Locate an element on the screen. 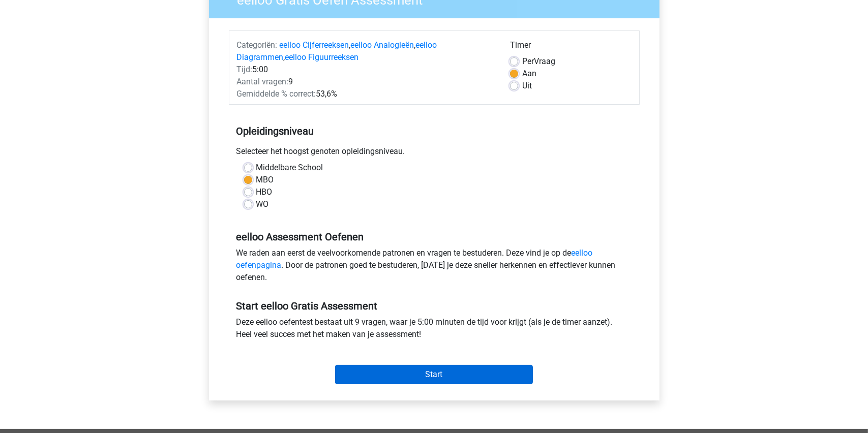 The height and width of the screenshot is (433, 868). span: Categoriën: is located at coordinates (257, 44).